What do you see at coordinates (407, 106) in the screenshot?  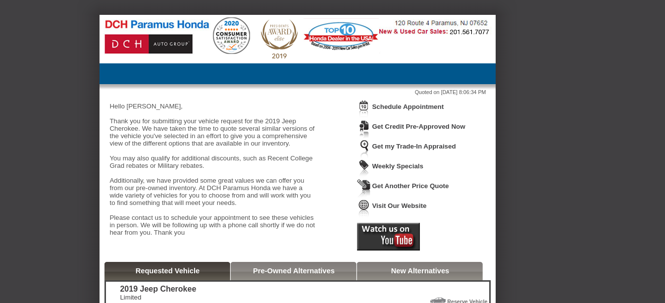 I see `a: Schedule Appointment` at bounding box center [407, 106].